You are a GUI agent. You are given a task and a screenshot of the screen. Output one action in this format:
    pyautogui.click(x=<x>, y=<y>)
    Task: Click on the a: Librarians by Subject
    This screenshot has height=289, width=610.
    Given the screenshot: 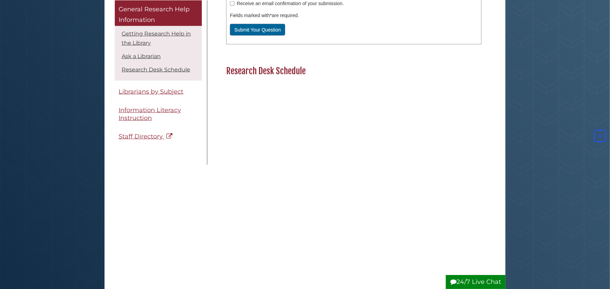 What is the action you would take?
    pyautogui.click(x=158, y=91)
    